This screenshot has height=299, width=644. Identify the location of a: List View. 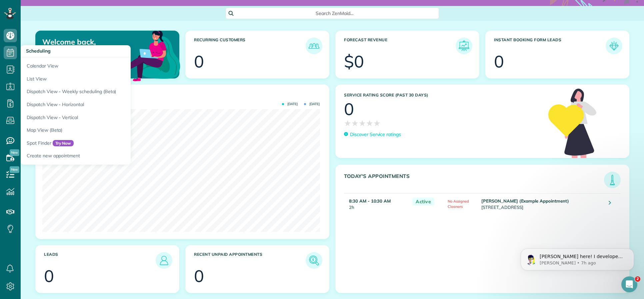
(104, 79).